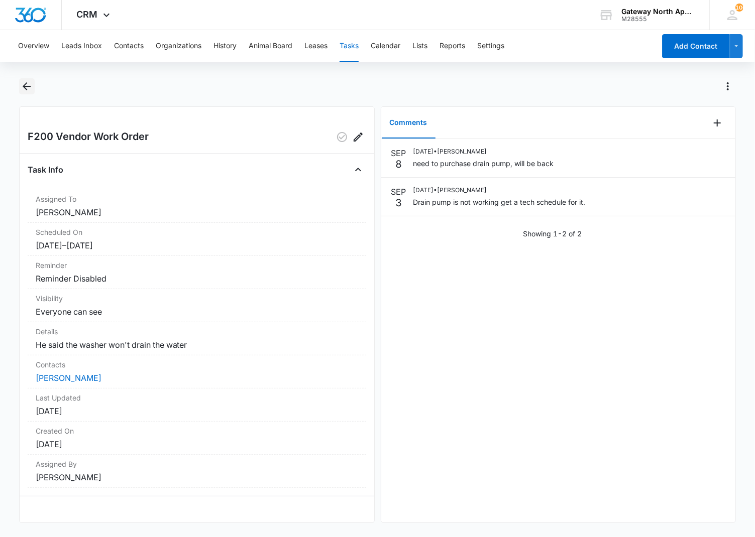  What do you see at coordinates (385, 46) in the screenshot?
I see `button: Calendar` at bounding box center [385, 46].